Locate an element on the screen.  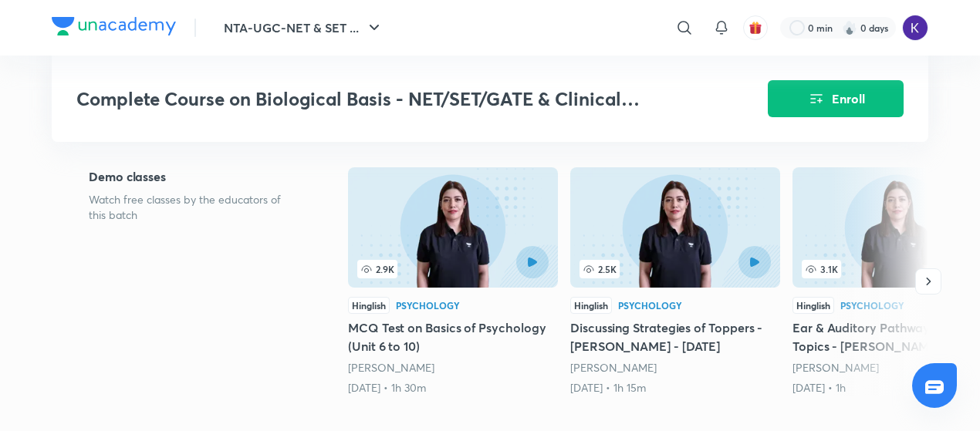
span: 3.1K is located at coordinates (821, 270).